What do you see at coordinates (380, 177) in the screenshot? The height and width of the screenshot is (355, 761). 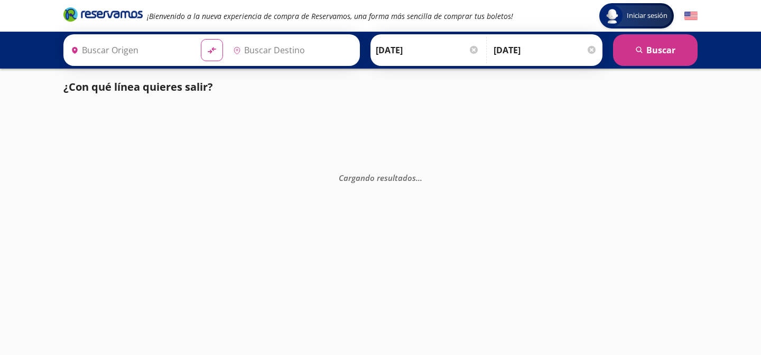 I see `em: Cargando resultados` at bounding box center [380, 177].